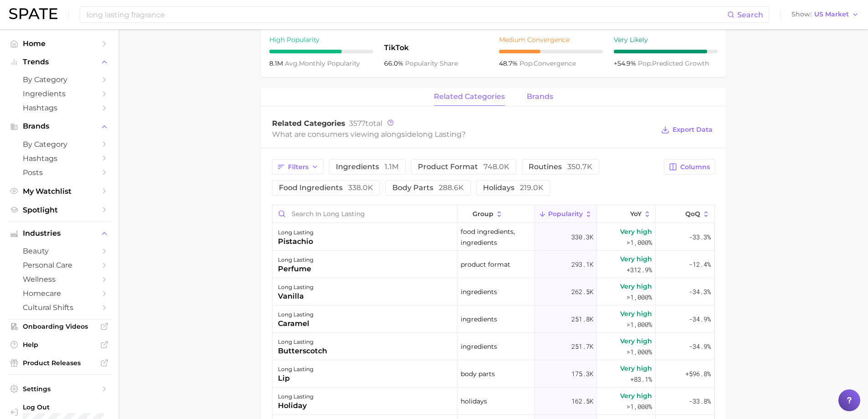  I want to click on span: Popularity, so click(566, 214).